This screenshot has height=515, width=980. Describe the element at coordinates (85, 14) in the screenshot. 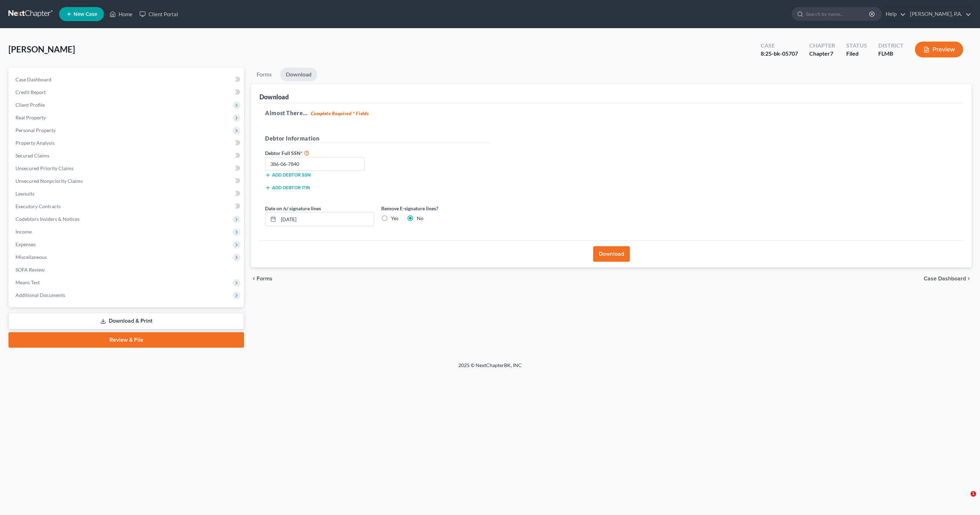

I see `span: New Case` at that location.